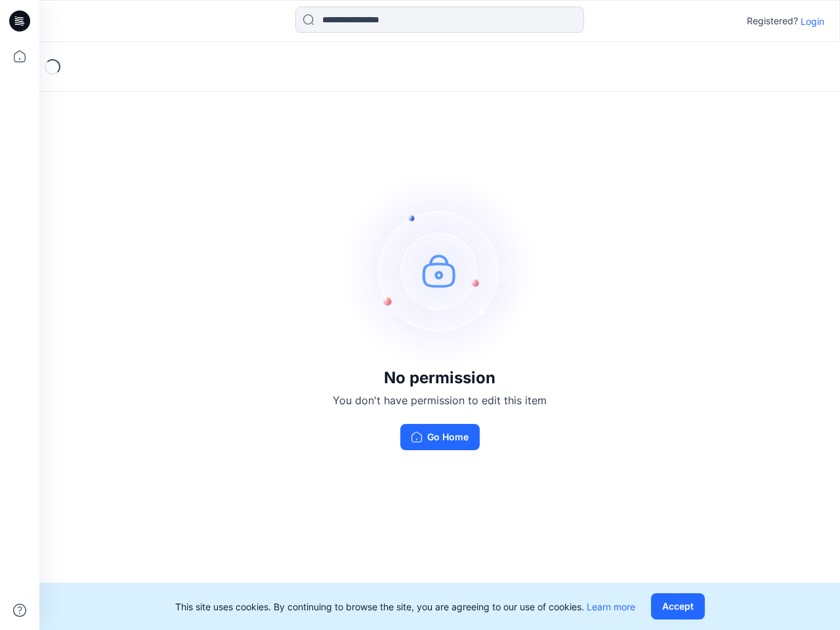  What do you see at coordinates (440, 437) in the screenshot?
I see `button: Go Home` at bounding box center [440, 437].